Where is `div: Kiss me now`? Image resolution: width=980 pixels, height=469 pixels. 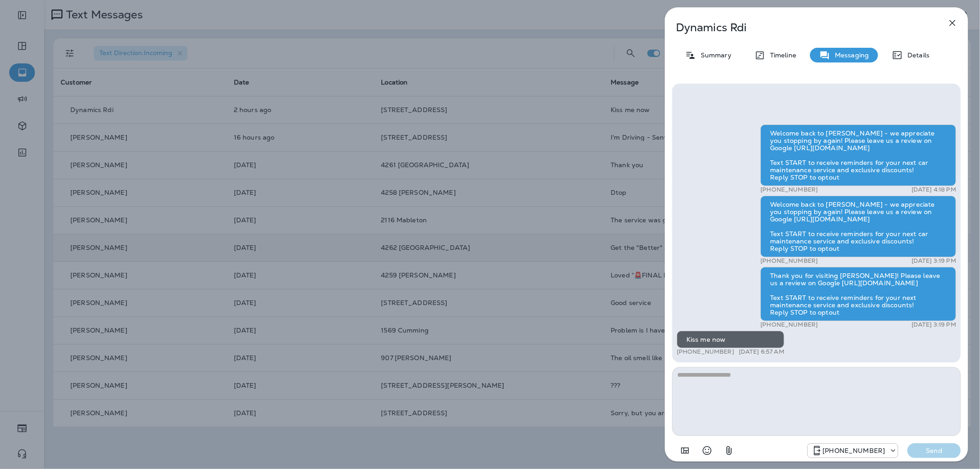
div: Kiss me now is located at coordinates (730, 340).